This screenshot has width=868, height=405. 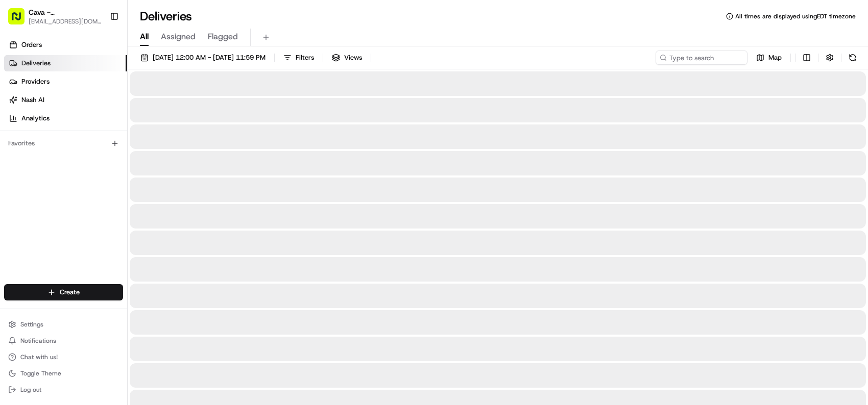 I want to click on button: Toggle Theme, so click(x=63, y=374).